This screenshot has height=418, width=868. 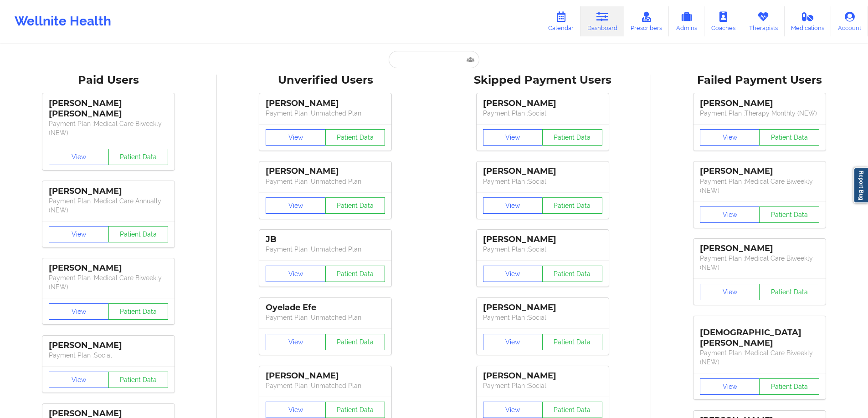 I want to click on a: Admins, so click(x=687, y=21).